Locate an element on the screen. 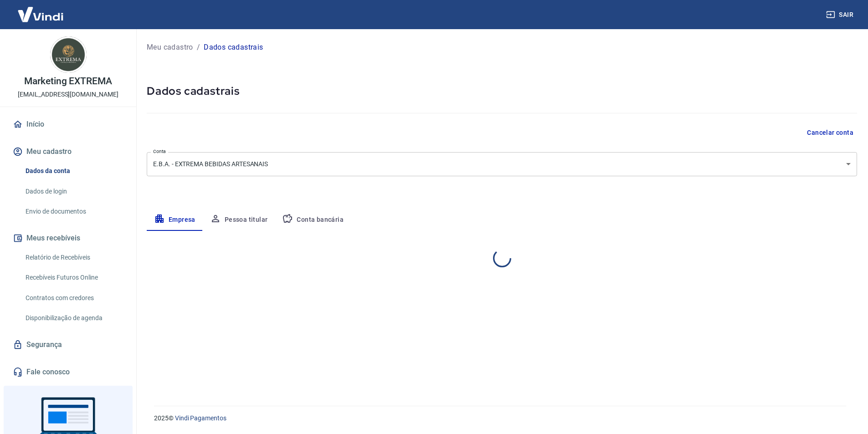 The image size is (868, 434). img: ffff94b2-1a99-43e4-bc42-a8e450314977.jpeg is located at coordinates (68, 55).